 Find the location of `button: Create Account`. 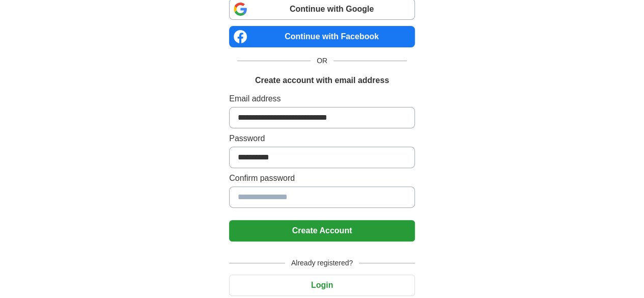

button: Create Account is located at coordinates (322, 230).